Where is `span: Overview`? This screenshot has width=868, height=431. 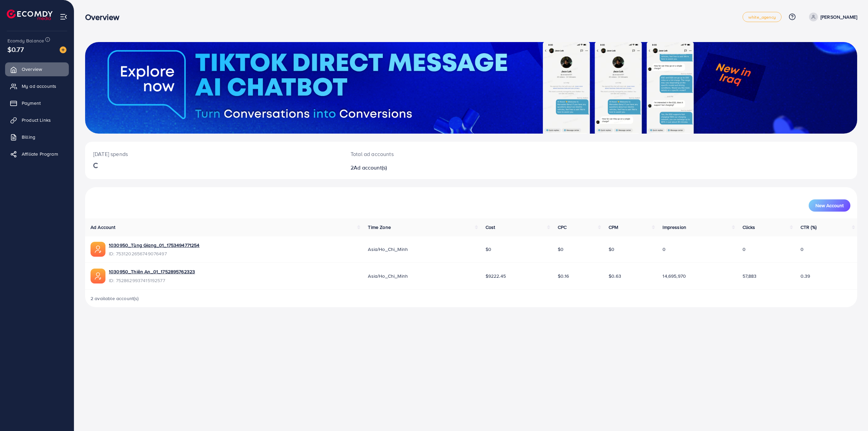
span: Overview is located at coordinates (32, 69).